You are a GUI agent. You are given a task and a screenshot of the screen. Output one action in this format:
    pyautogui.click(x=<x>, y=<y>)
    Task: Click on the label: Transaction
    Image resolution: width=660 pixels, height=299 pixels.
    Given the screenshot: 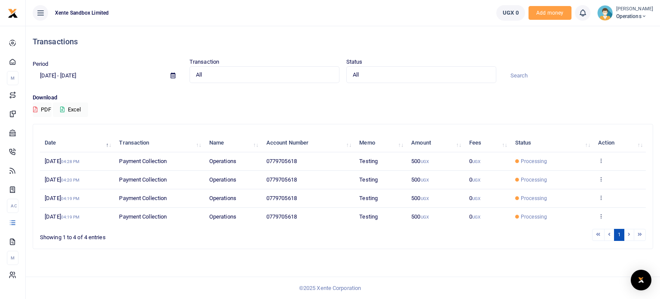 What is the action you would take?
    pyautogui.click(x=204, y=62)
    